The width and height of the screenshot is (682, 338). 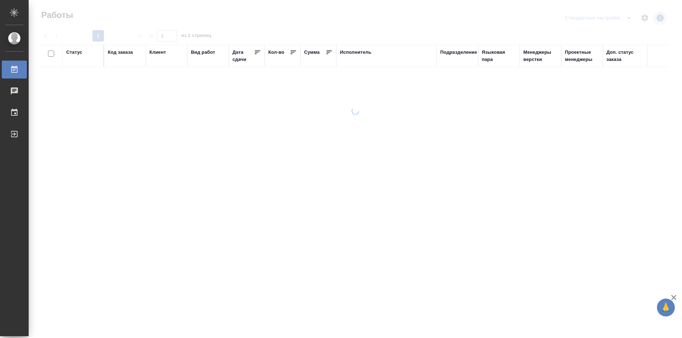 I want to click on div: Исполнитель, so click(x=355, y=52).